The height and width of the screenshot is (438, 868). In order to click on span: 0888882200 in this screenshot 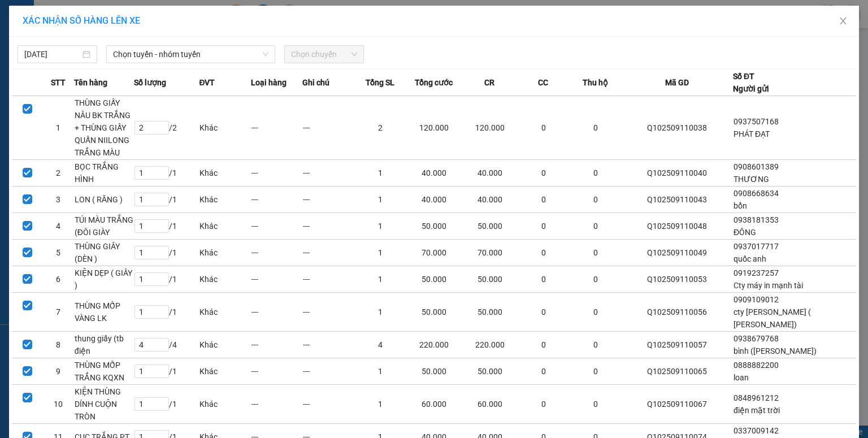, I will do `click(756, 365)`.